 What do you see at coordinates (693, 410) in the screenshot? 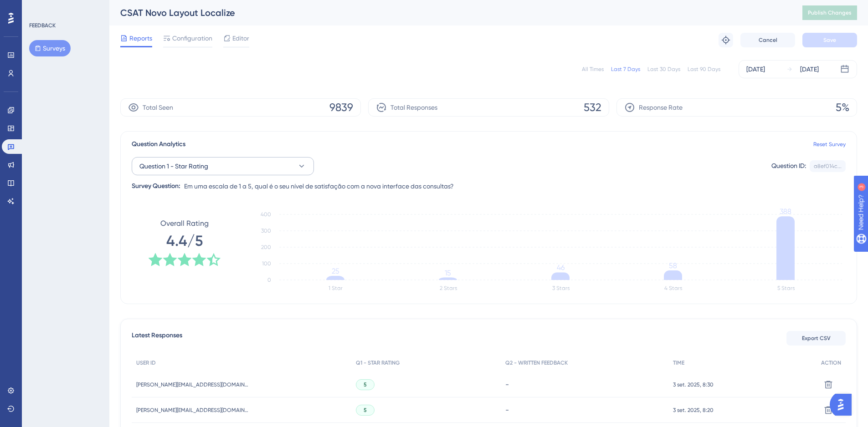
I see `span: 3 set. 2025, 8:20` at bounding box center [693, 410].